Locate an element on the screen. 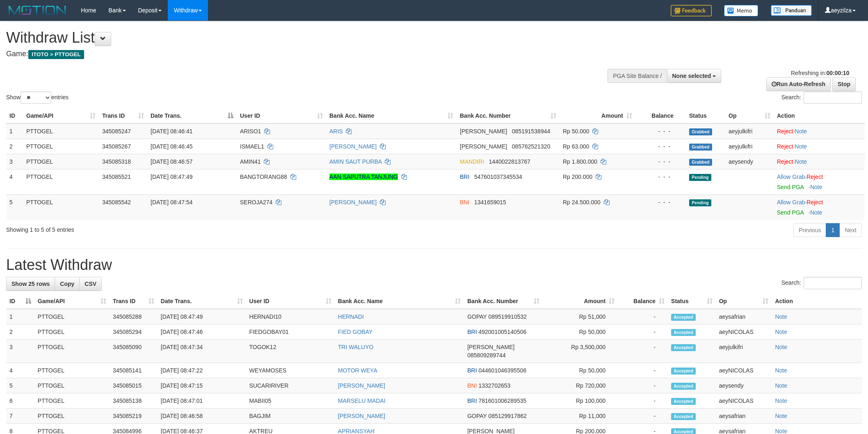 Image resolution: width=868 pixels, height=434 pixels. th: Balance is located at coordinates (660, 115).